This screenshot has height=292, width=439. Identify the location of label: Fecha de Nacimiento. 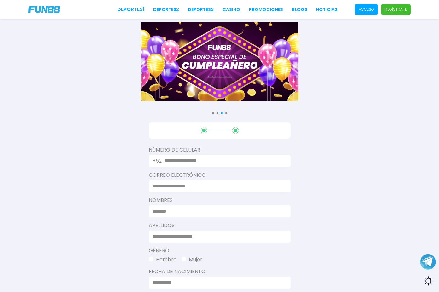
(219, 271).